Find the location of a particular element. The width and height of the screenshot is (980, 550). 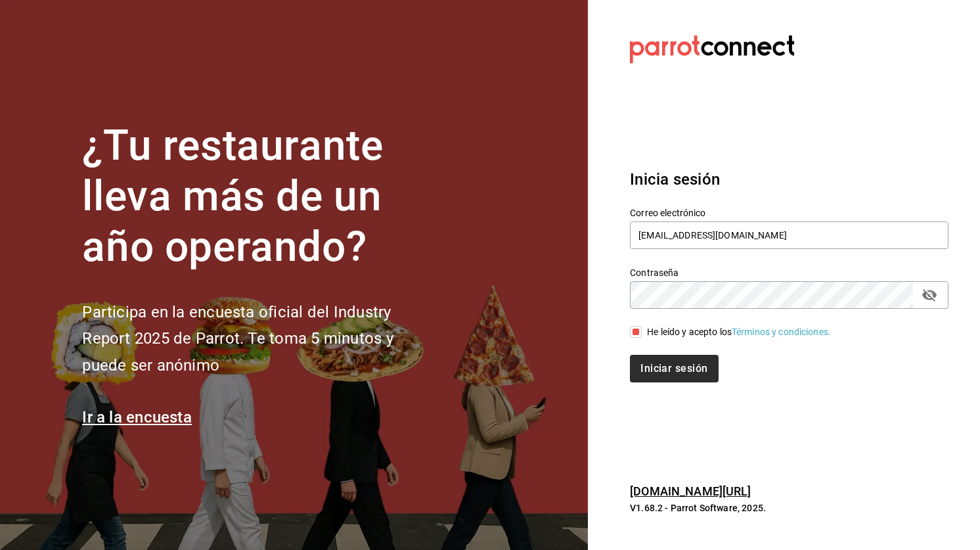

h3: Inicia sesión is located at coordinates (789, 179).